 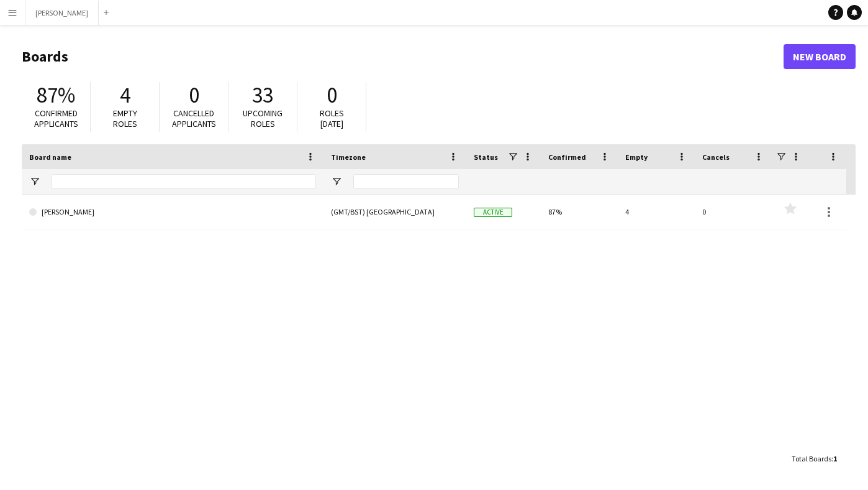 What do you see at coordinates (262, 95) in the screenshot?
I see `span: 33` at bounding box center [262, 95].